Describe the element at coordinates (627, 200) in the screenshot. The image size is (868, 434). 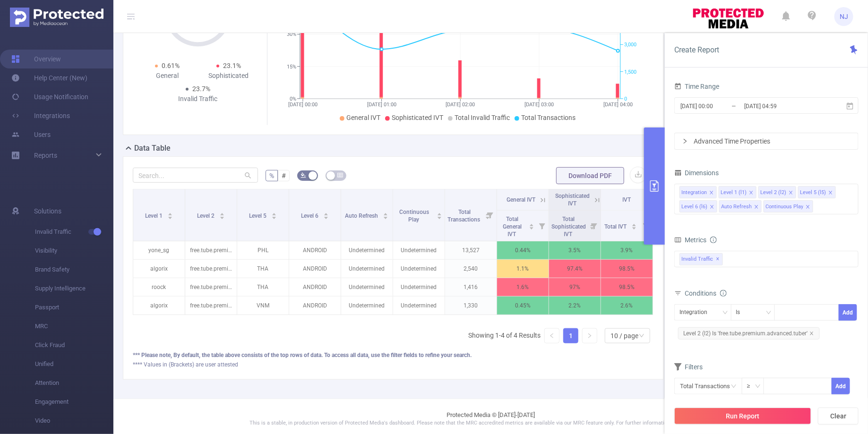
I see `span: IVT` at that location.